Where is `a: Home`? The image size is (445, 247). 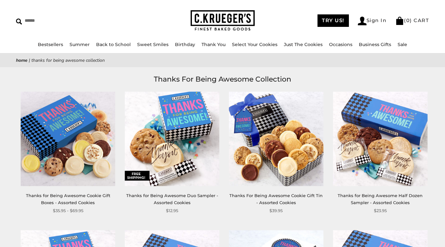
a: Home is located at coordinates (22, 60).